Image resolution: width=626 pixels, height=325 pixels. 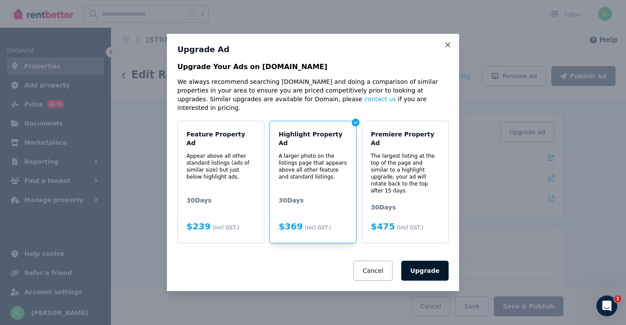 I want to click on p: The largest listing at the top of the page and similar to a highlight upgrade, your ad will rotat..., so click(x=405, y=174).